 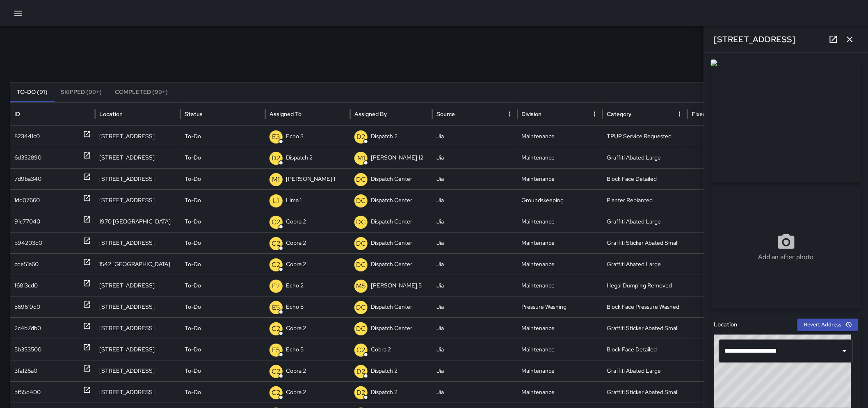 I want to click on p: Echo 5, so click(x=295, y=307).